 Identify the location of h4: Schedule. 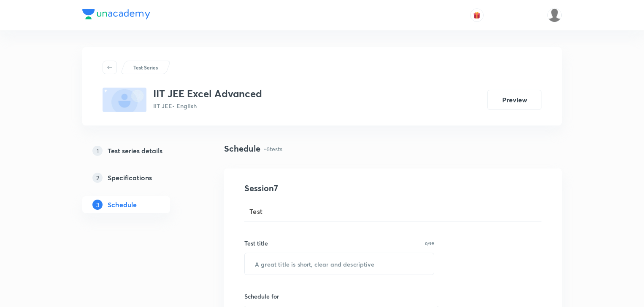
(243, 149).